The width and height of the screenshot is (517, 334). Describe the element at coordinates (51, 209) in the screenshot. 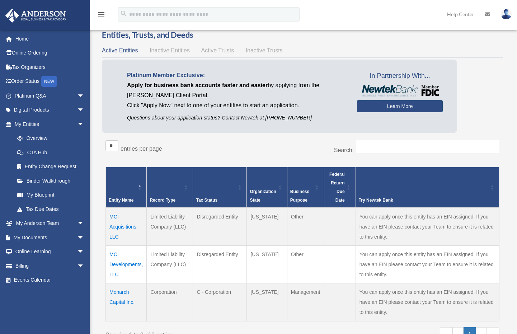

I see `a: Tax Due Dates` at that location.